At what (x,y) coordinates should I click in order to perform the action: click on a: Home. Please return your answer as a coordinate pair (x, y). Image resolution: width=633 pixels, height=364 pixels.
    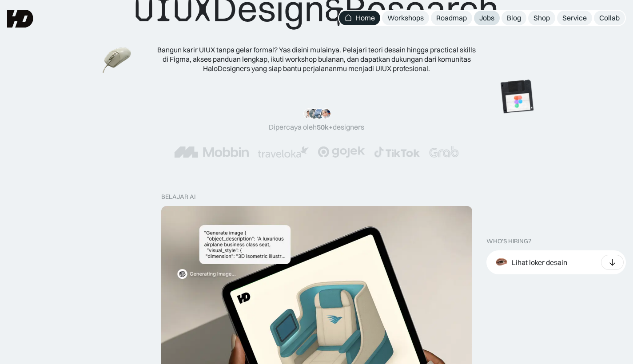
    Looking at the image, I should click on (359, 18).